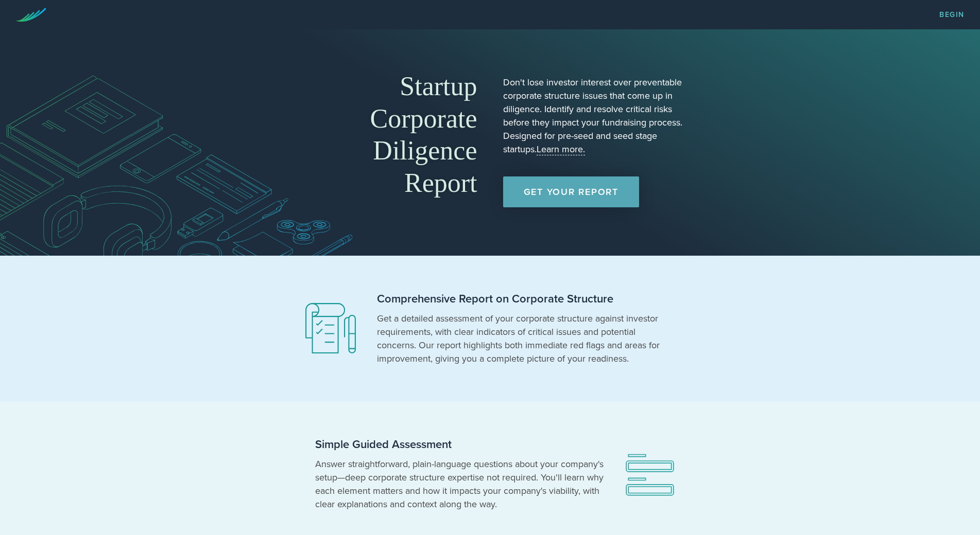 This screenshot has width=980, height=535. What do you see at coordinates (460, 484) in the screenshot?
I see `p: Answer straightforward, plain-language questions about your company's setup—deep corporate struct...` at bounding box center [460, 484].